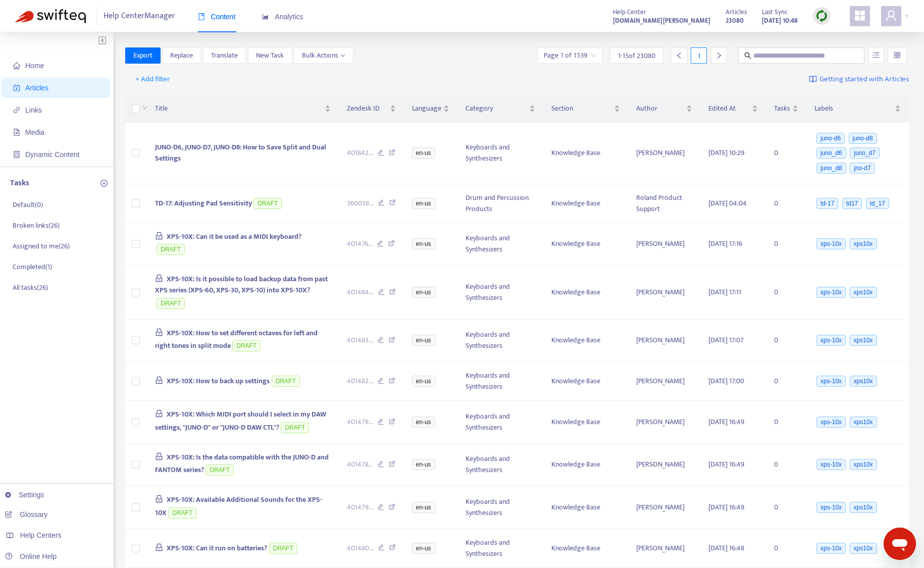  Describe the element at coordinates (24, 494) in the screenshot. I see `a: Settings` at that location.